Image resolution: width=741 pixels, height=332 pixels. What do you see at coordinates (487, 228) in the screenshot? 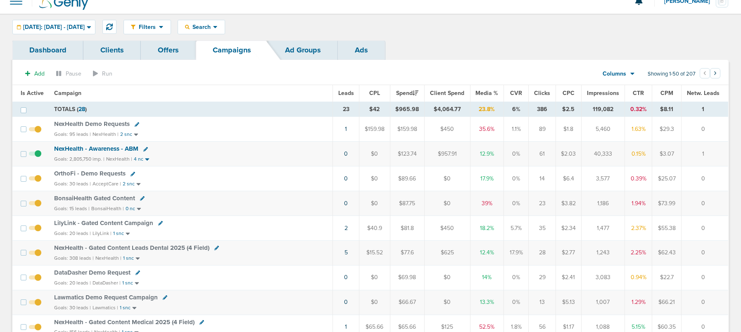
I see `td: 18.2%` at bounding box center [487, 228].